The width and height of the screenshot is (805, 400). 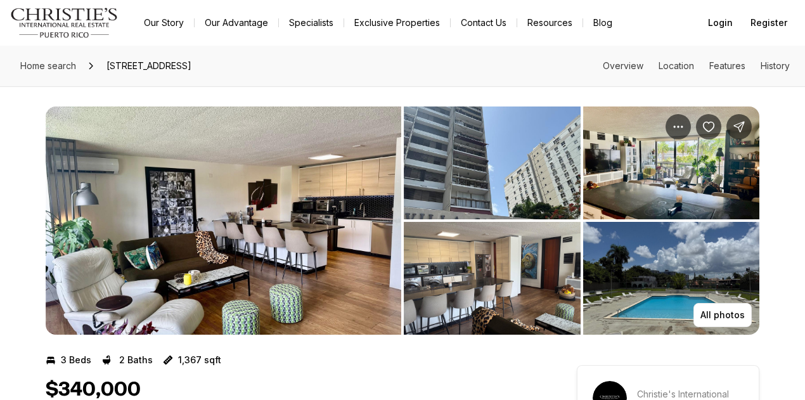 What do you see at coordinates (311, 23) in the screenshot?
I see `a: Specialists` at bounding box center [311, 23].